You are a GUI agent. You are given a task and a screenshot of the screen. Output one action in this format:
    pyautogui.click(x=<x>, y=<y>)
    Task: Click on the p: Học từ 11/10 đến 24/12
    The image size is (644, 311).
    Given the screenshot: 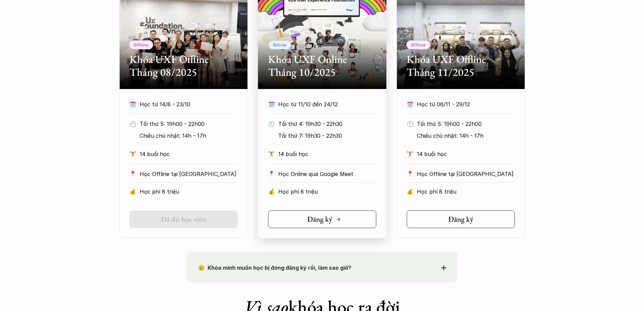 What is the action you would take?
    pyautogui.click(x=328, y=104)
    